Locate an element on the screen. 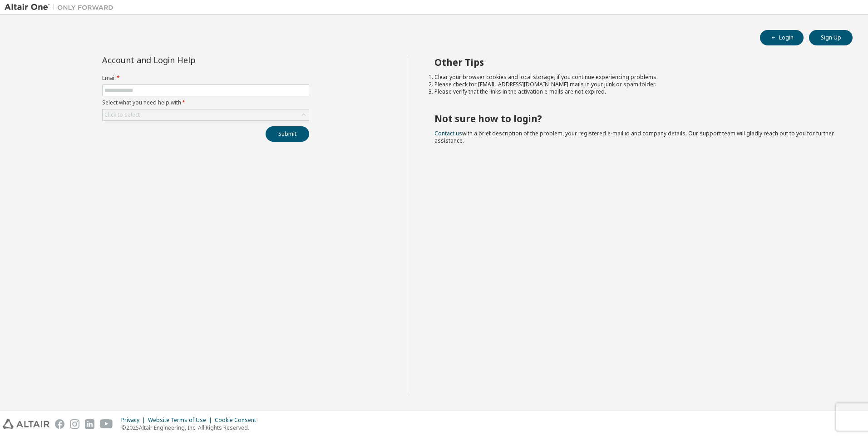  div: Privacy is located at coordinates (134, 420).